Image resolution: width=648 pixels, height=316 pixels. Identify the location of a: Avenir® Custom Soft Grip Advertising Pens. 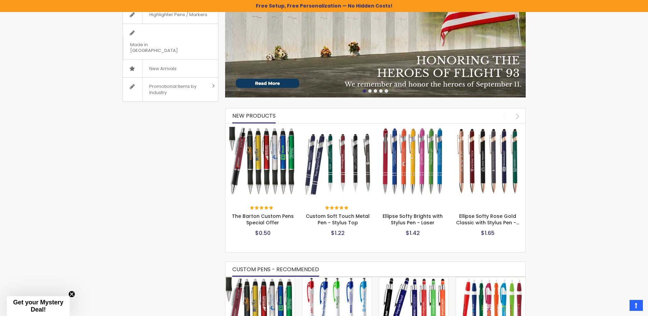
(337, 279).